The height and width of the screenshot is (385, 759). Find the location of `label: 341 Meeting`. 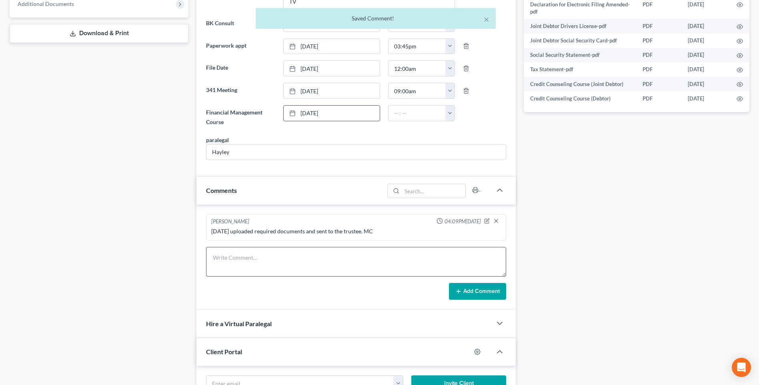

label: 341 Meeting is located at coordinates (240, 91).